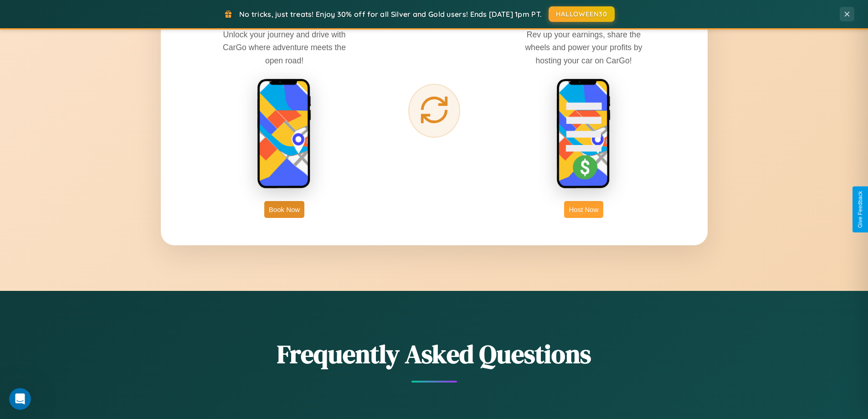  I want to click on button: Host Now, so click(583, 210).